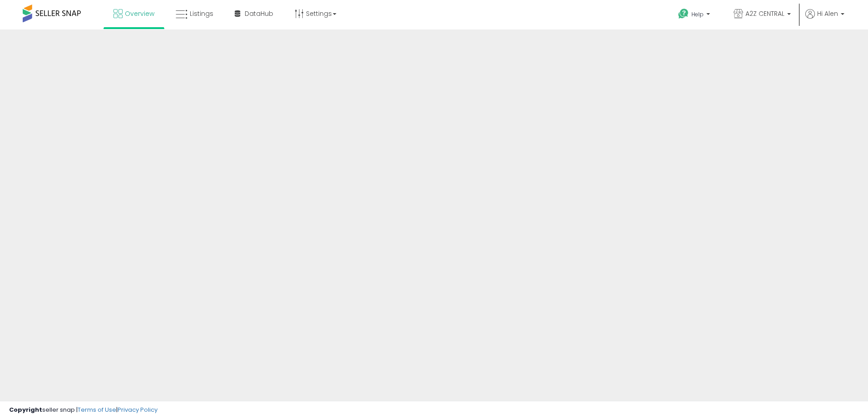 This screenshot has height=419, width=868. I want to click on span: DataHub, so click(259, 14).